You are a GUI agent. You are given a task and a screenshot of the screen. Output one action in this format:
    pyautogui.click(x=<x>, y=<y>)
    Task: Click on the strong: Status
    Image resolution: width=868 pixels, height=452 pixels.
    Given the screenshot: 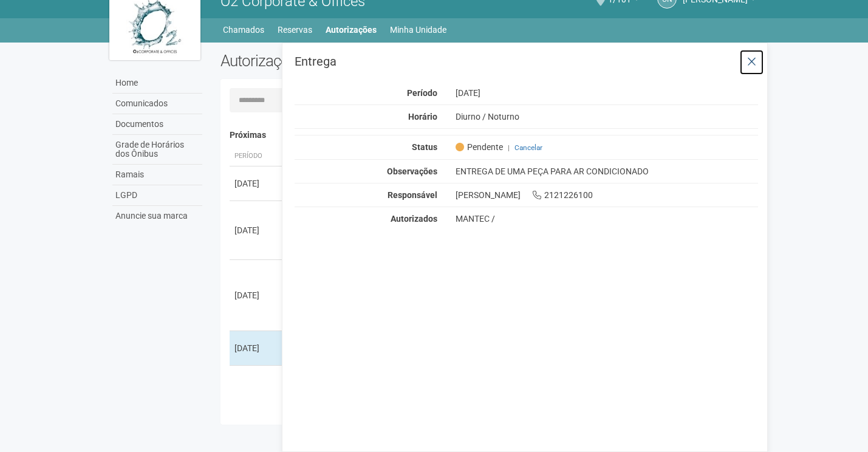 What is the action you would take?
    pyautogui.click(x=425, y=147)
    